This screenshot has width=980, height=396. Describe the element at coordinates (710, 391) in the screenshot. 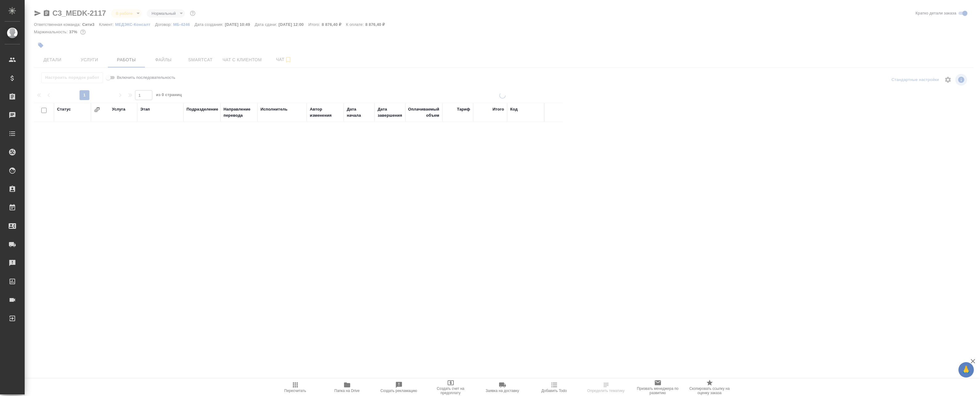

I see `span: Скопировать ссылку на оценку заказа` at that location.